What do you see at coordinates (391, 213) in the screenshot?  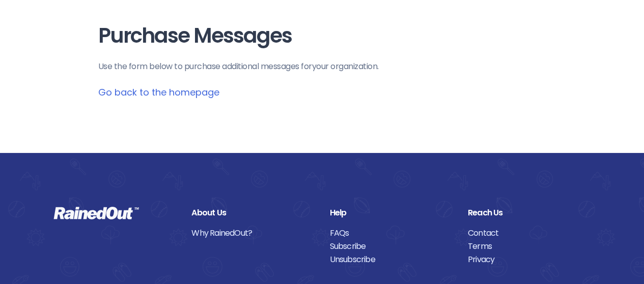 I see `div: Help` at bounding box center [391, 213].